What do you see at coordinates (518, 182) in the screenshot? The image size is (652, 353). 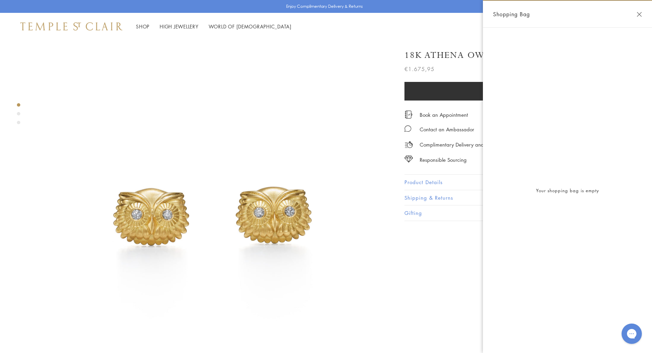 I see `button: Product Details` at bounding box center [518, 182].